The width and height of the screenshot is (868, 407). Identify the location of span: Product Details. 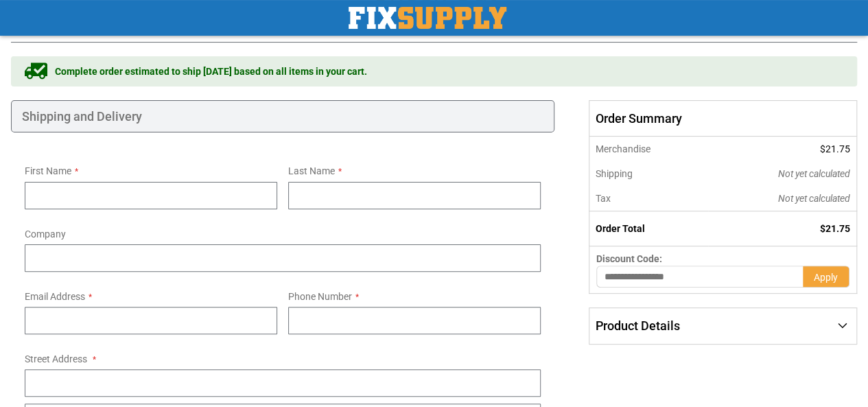
(638, 325).